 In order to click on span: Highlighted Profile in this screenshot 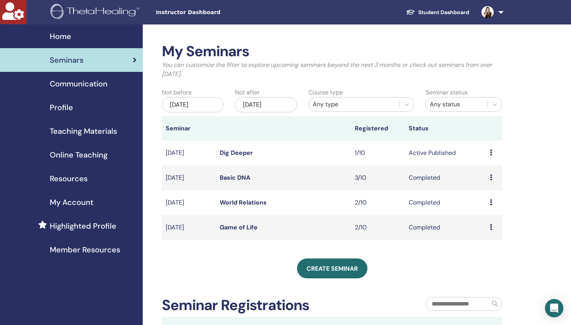, I will do `click(83, 226)`.